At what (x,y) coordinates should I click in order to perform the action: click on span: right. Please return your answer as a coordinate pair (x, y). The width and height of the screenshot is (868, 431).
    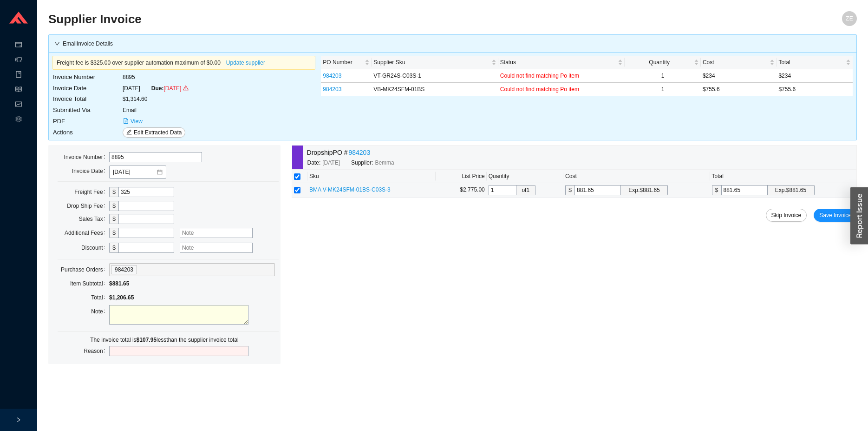
    Looking at the image, I should click on (19, 420).